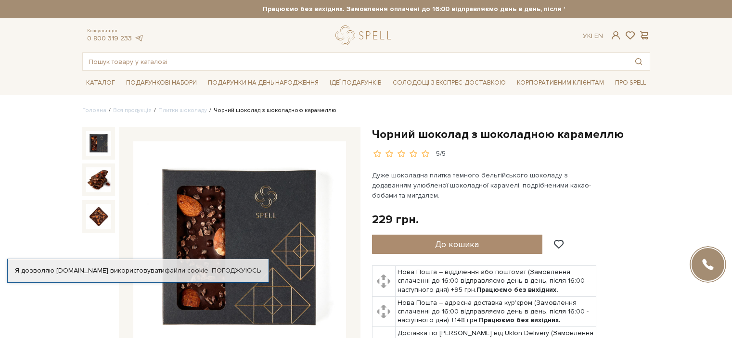 The width and height of the screenshot is (732, 338). Describe the element at coordinates (638, 62) in the screenshot. I see `button: Пошук товару у каталозі` at that location.